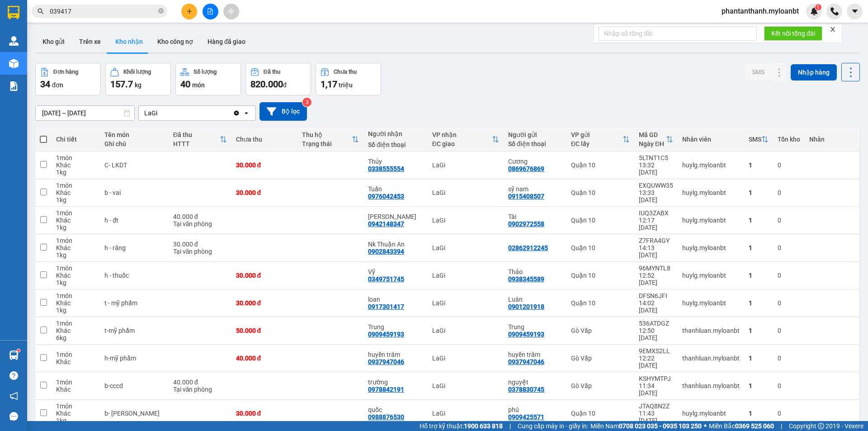  I want to click on div: Tên món, so click(134, 135).